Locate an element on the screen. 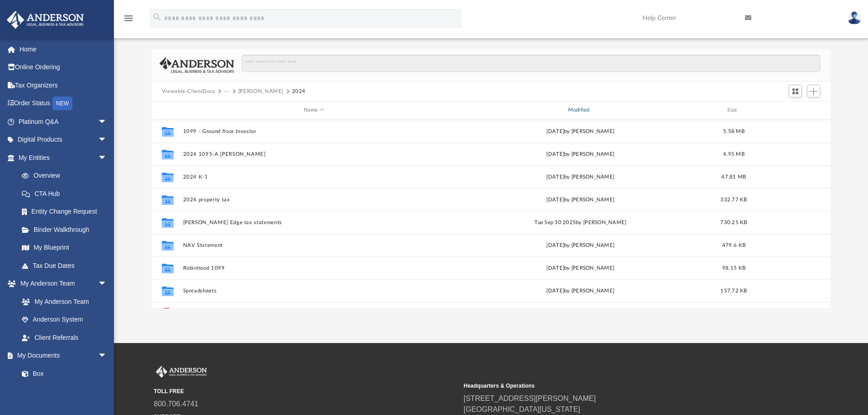 The image size is (868, 415). div: grid is located at coordinates (491, 215).